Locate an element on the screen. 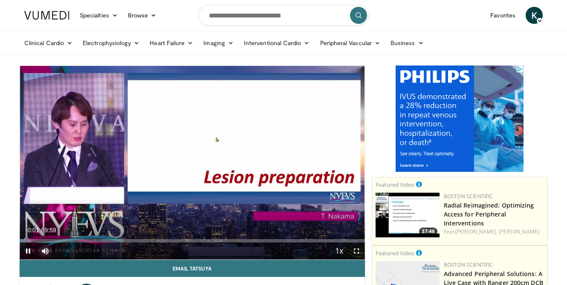 Image resolution: width=567 pixels, height=285 pixels. a: Interventional Cardio is located at coordinates (277, 43).